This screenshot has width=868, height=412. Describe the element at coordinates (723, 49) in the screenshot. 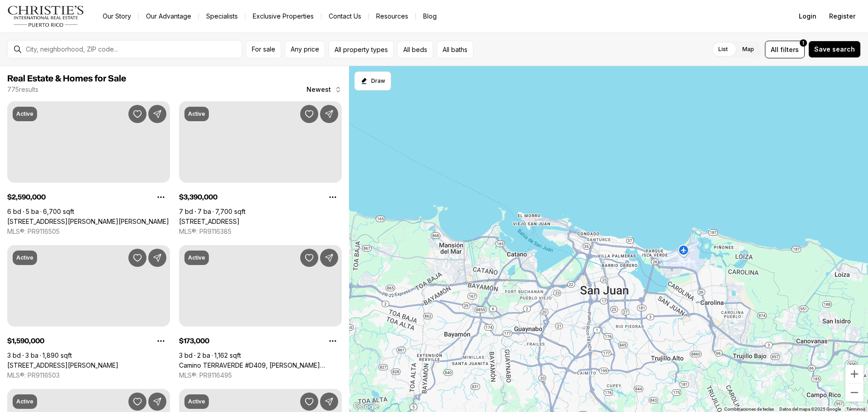

I see `label: List` at that location.